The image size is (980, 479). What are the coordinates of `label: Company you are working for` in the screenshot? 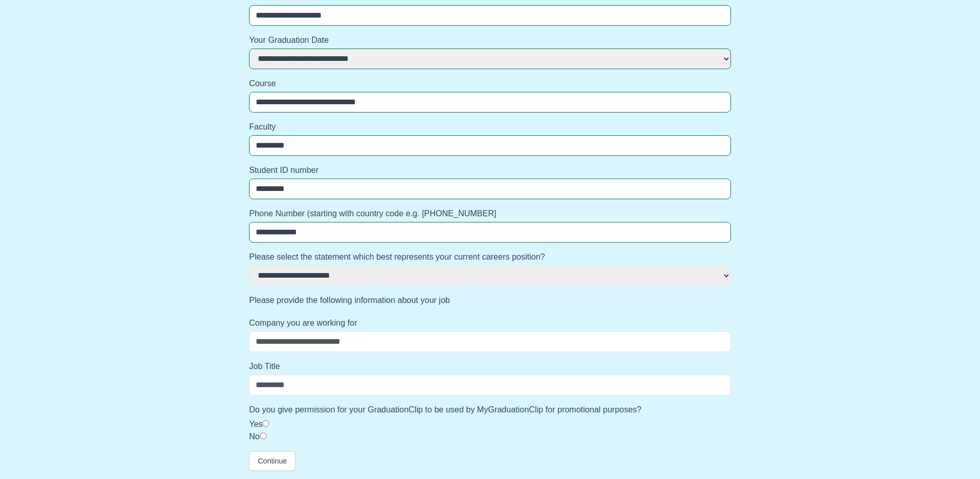 It's located at (490, 323).